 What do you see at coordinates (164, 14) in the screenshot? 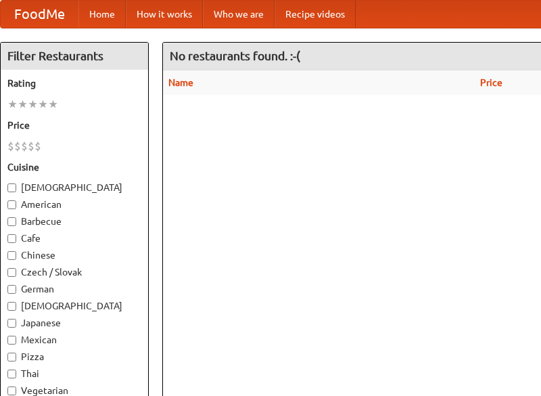
I see `a: How it works` at bounding box center [164, 14].